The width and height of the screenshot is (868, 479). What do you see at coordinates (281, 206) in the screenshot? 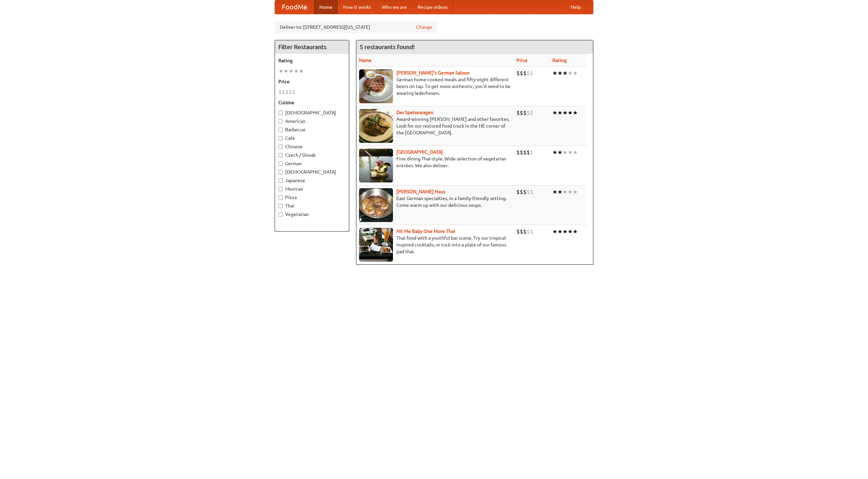
I see `input: Thai` at bounding box center [281, 206].